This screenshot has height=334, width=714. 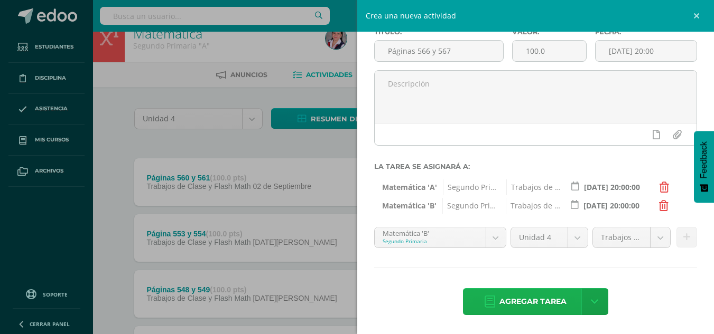 I want to click on div: Matemática 'B', so click(x=430, y=232).